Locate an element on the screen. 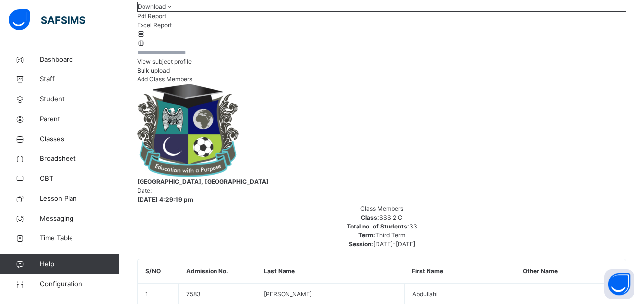 The width and height of the screenshot is (644, 304). span: Third Term is located at coordinates (390, 235).